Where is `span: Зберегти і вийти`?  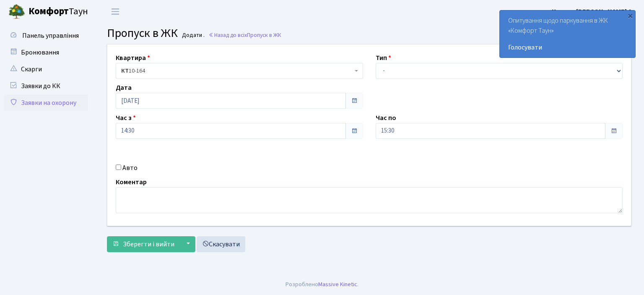
span: Зберегти і вийти is located at coordinates (149, 244).